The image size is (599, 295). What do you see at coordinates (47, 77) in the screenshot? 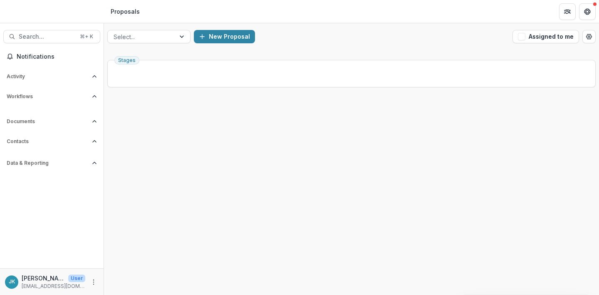
I see `span: Activity` at bounding box center [47, 77].